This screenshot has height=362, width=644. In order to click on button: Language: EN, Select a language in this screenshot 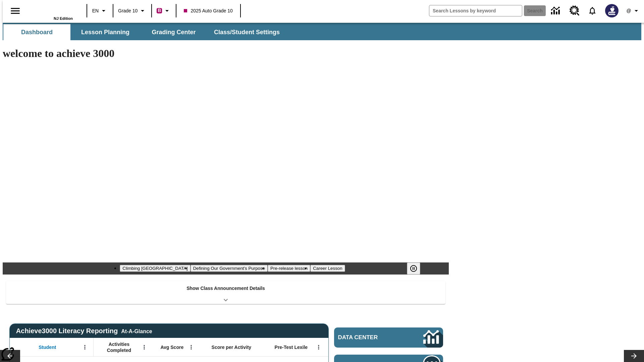, I will do `click(100, 11)`.